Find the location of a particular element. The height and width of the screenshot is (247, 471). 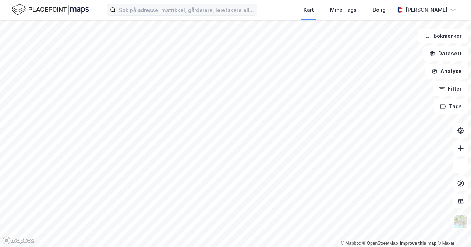

div: Chat Widget is located at coordinates (452, 230).